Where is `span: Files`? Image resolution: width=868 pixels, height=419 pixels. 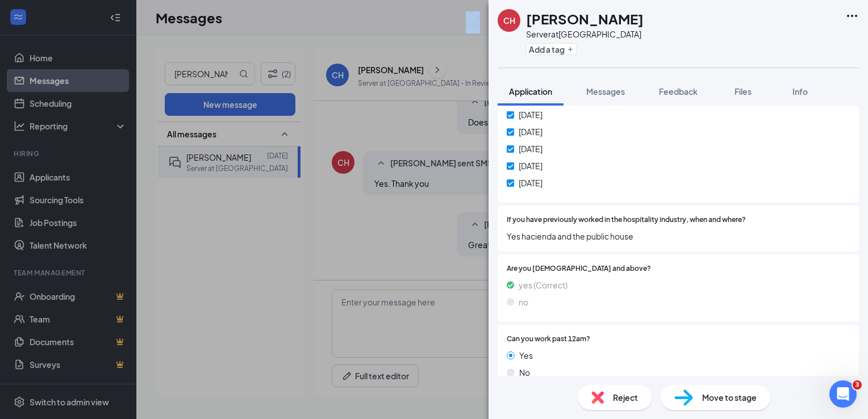 span: Files is located at coordinates (743, 92).